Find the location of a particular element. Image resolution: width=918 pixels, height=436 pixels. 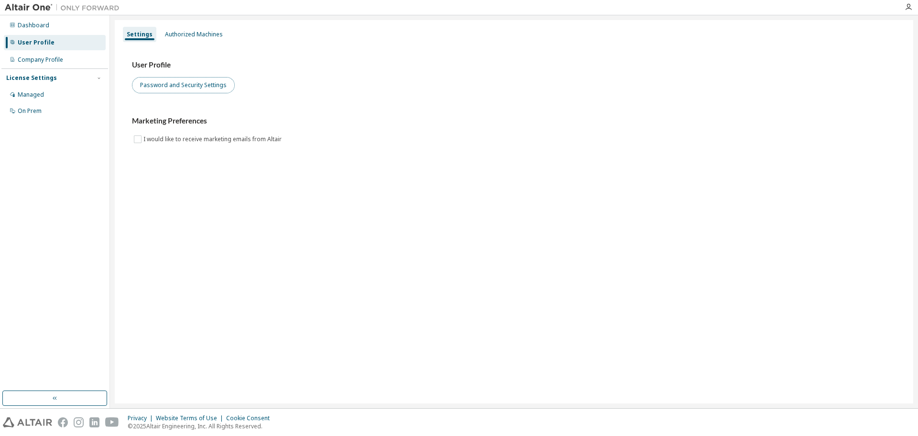

p: © 2025 Altair Engineering, Inc. All Rights Reserved. is located at coordinates (201, 425).